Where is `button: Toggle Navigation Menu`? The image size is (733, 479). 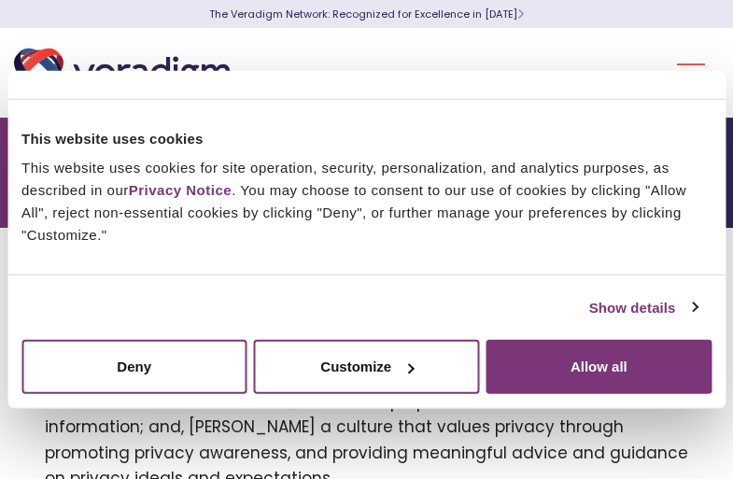 button: Toggle Navigation Menu is located at coordinates (691, 73).